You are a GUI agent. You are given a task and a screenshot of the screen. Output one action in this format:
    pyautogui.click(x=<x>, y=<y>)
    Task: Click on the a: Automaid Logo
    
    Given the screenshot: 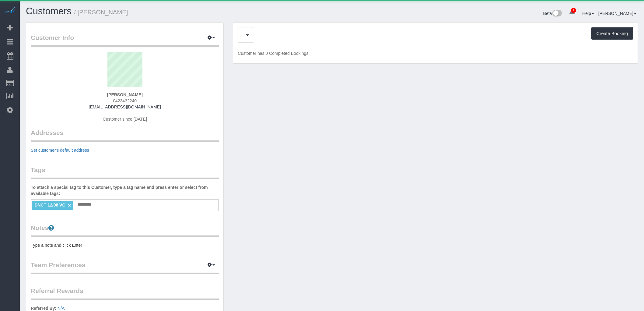 What is the action you would take?
    pyautogui.click(x=10, y=10)
    